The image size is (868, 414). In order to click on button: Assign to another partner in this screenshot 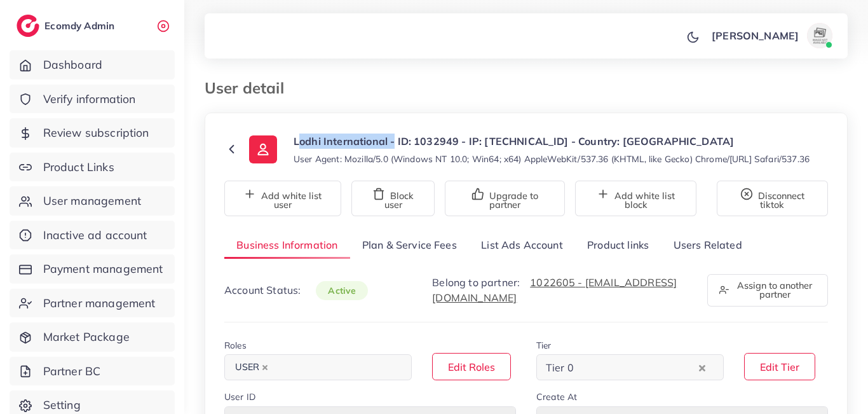, I will do `click(768, 290)`.